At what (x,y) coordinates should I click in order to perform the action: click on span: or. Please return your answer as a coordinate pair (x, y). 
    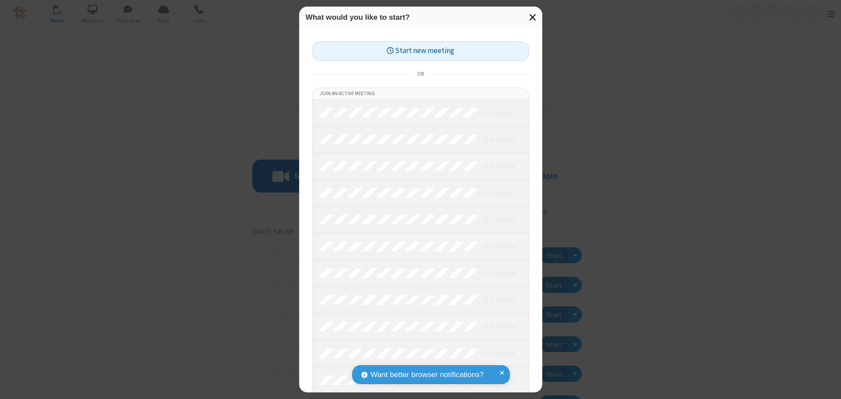
    Looking at the image, I should click on (421, 74).